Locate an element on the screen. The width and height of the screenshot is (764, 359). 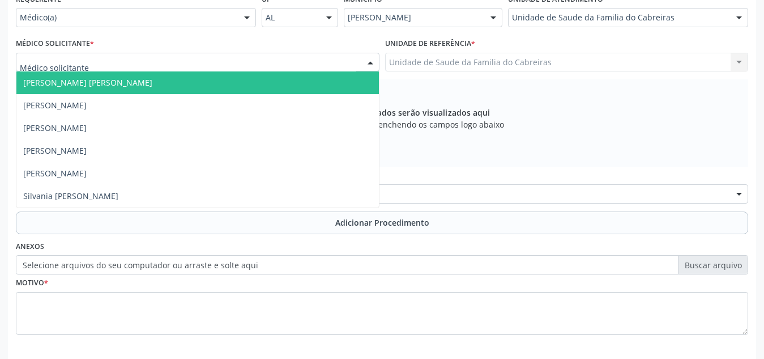
span: Médico(a) is located at coordinates (126, 18).